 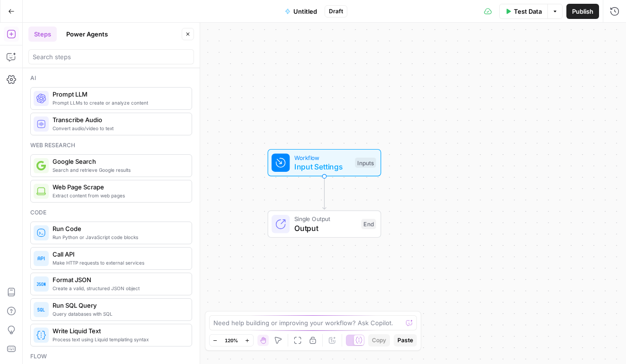 I want to click on span: Convert audio/video to text, so click(x=118, y=128).